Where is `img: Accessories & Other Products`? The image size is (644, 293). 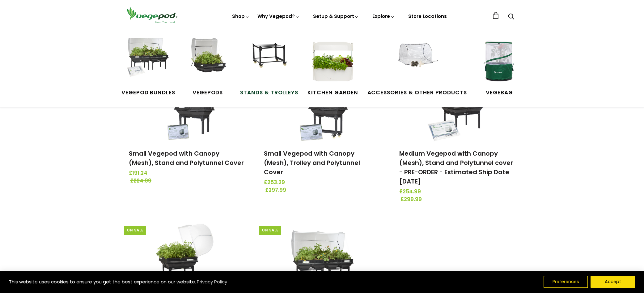
img: Accessories & Other Products is located at coordinates (417, 61).